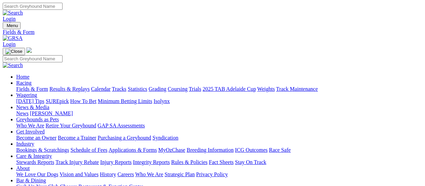 This screenshot has height=186, width=425. Describe the element at coordinates (27, 95) in the screenshot. I see `a: Wagering` at that location.